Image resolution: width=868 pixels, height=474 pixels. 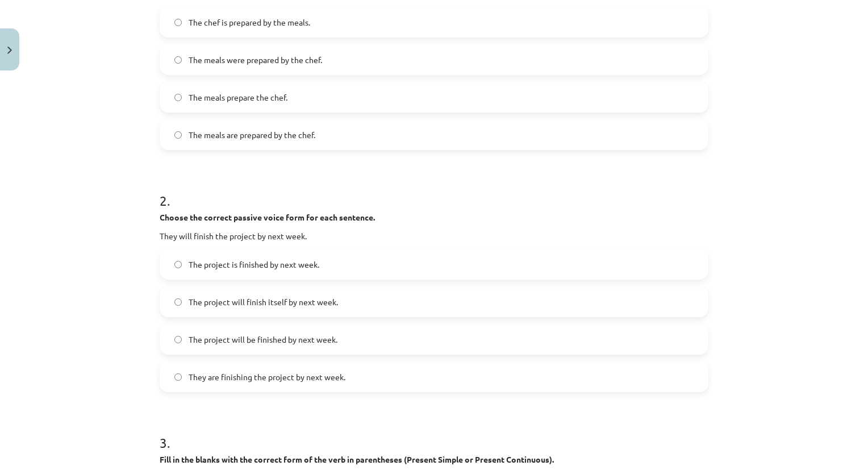 What do you see at coordinates (178, 134) in the screenshot?
I see `input: The meals are prepared by the chef.` at bounding box center [178, 134].